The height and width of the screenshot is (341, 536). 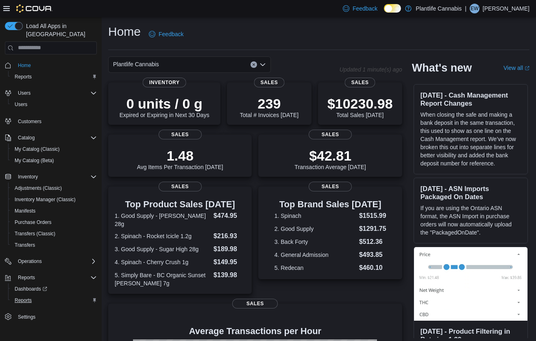 I want to click on p: When closing the safe and making a bank deposit in the same transaction, this used to show as one..., so click(x=471, y=139).